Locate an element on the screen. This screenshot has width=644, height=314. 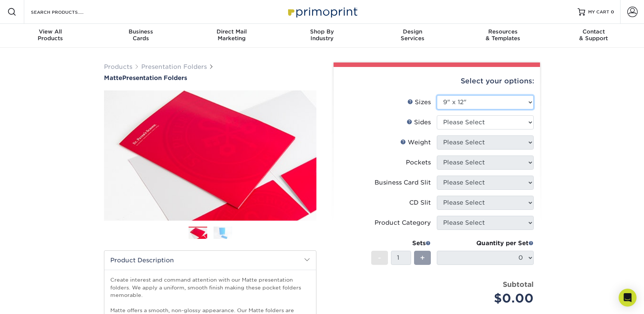
img: Presentation Folders 02 is located at coordinates (223, 233).